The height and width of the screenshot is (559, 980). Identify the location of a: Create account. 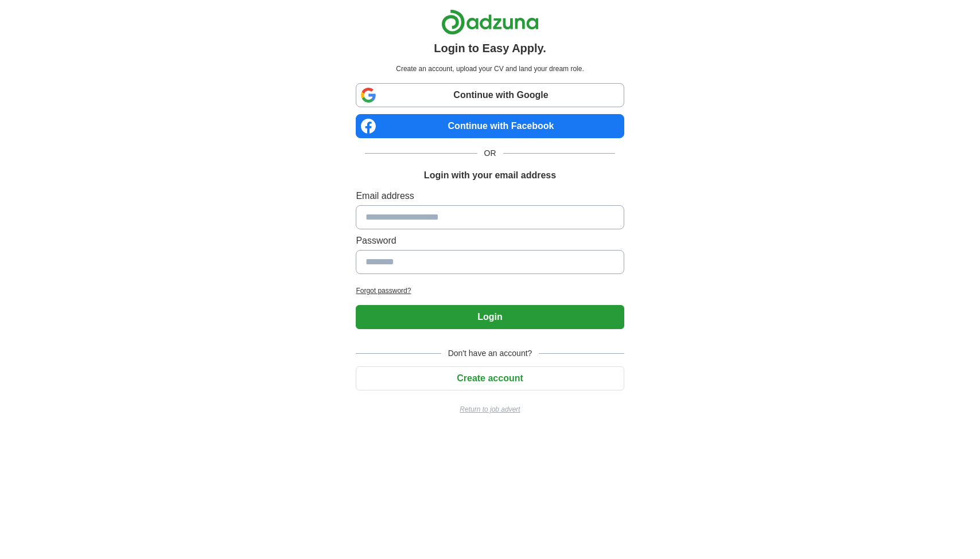
(490, 378).